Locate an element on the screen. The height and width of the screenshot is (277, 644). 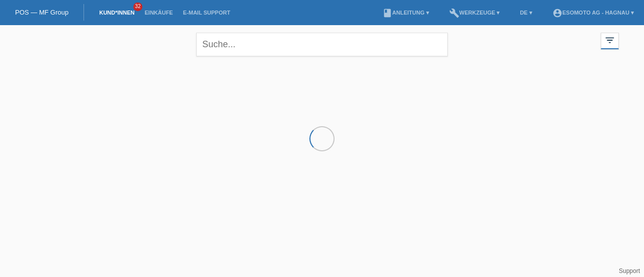
span: 32 is located at coordinates (138, 7).